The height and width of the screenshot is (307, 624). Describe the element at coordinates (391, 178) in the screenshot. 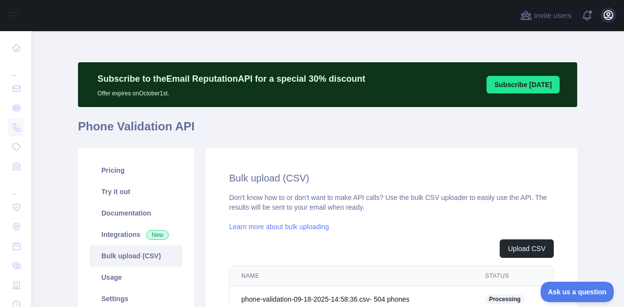

I see `h2: Bulk upload (CSV)` at that location.